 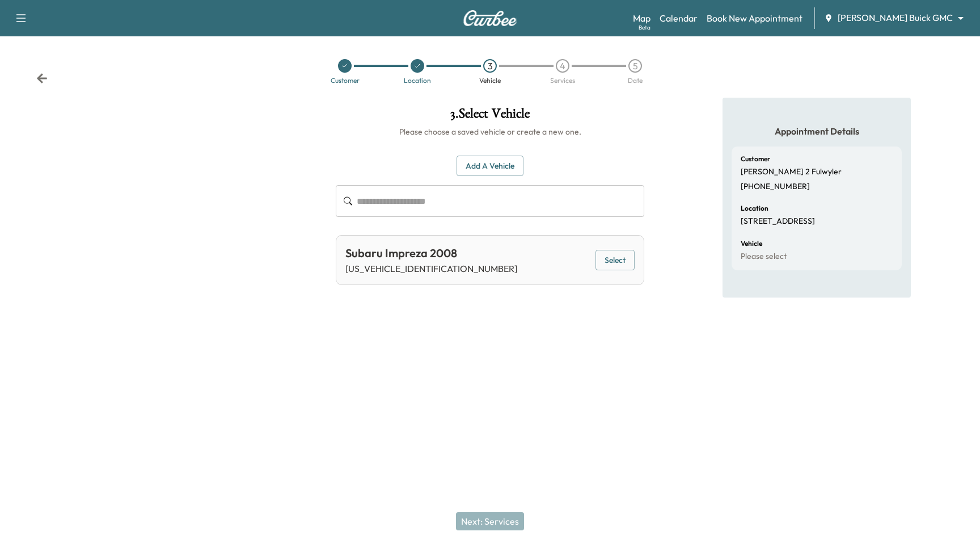 What do you see at coordinates (615, 260) in the screenshot?
I see `button: Select` at bounding box center [615, 260].